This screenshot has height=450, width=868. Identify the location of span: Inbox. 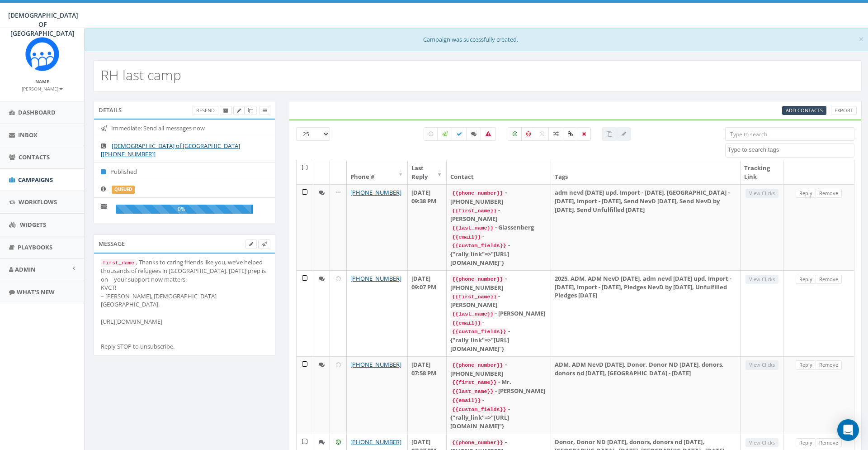
(28, 135).